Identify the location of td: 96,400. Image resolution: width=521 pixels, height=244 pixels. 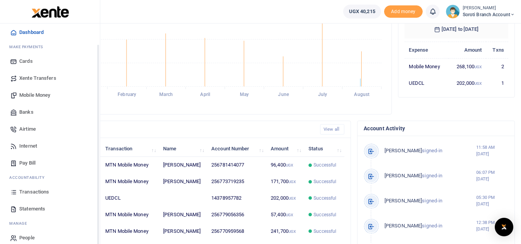
(285, 165).